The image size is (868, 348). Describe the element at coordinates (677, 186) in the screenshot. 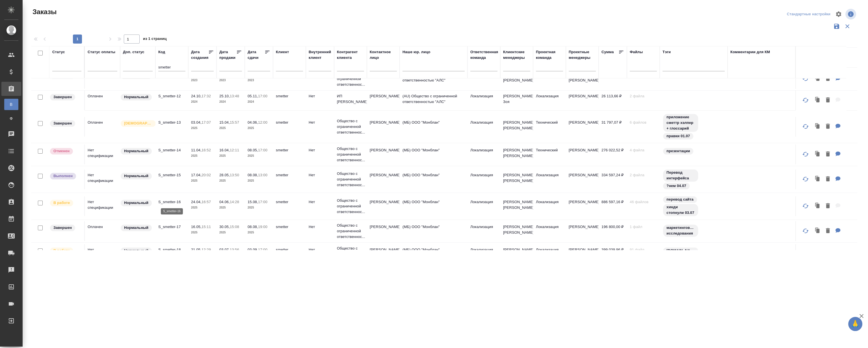

I see `p: ?нем 04.07` at that location.